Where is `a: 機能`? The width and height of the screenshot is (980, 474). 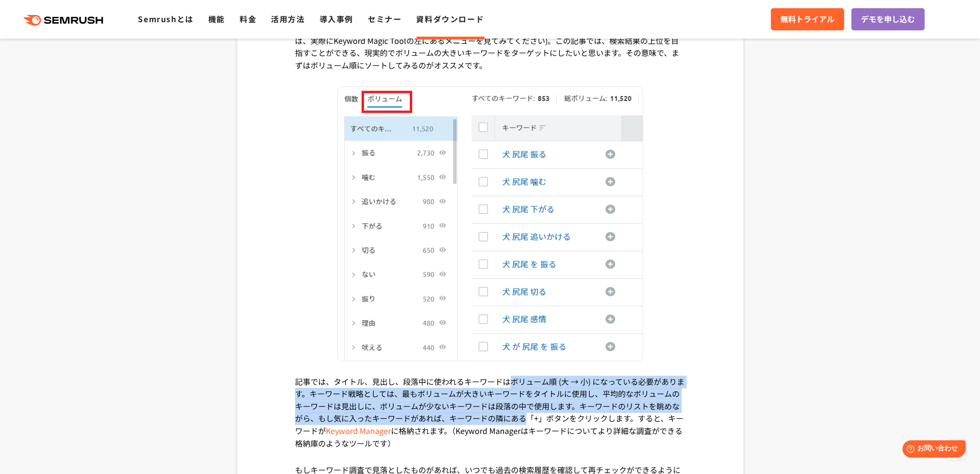
a: 機能 is located at coordinates (216, 19).